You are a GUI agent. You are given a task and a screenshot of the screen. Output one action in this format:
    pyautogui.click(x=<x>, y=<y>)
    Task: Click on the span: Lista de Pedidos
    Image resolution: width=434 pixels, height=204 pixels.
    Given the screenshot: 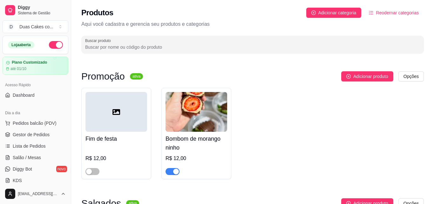 What is the action you would take?
    pyautogui.click(x=29, y=146)
    